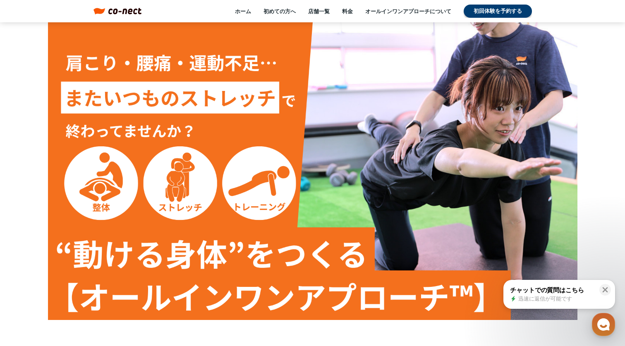  I want to click on a: 初回体験を予約する, so click(497, 11).